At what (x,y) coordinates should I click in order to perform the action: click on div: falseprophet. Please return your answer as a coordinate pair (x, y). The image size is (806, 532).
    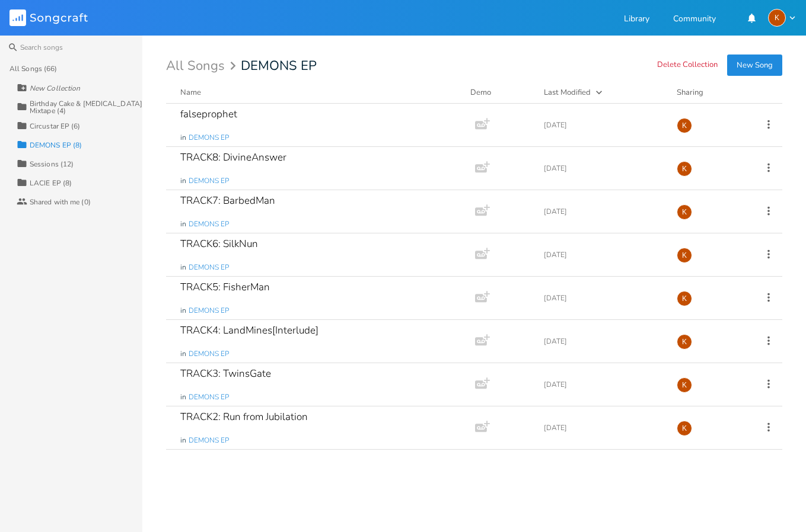
    Looking at the image, I should click on (209, 113).